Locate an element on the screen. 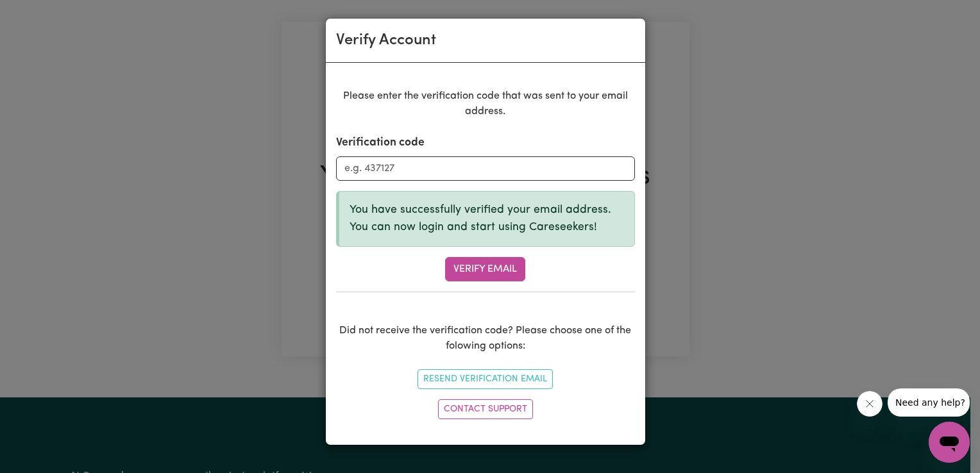  p: Did not receive the verification code? Please choose one of the folowing options: is located at coordinates (486, 339).